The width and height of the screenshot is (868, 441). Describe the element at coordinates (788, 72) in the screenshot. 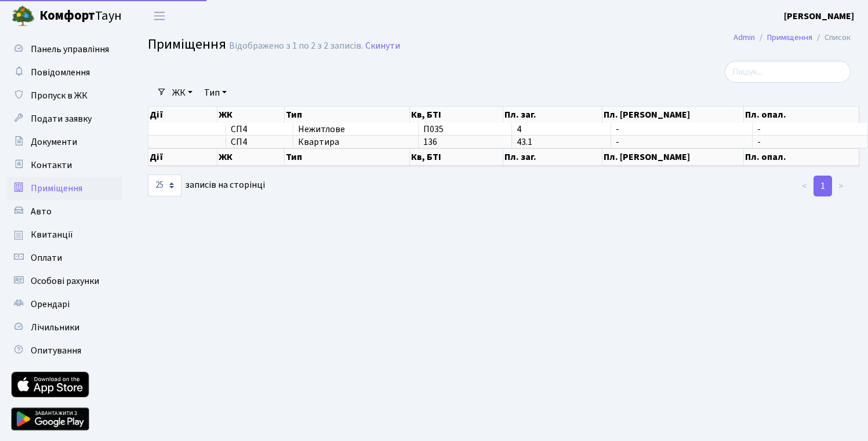

I see `input: Пошук...` at that location.